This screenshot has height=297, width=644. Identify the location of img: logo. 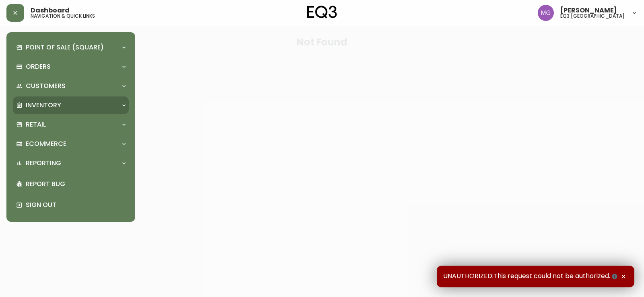
(322, 12).